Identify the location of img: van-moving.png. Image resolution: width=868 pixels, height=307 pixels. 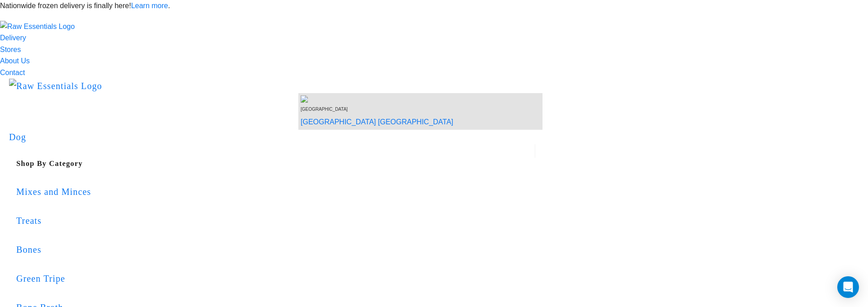
(305, 99).